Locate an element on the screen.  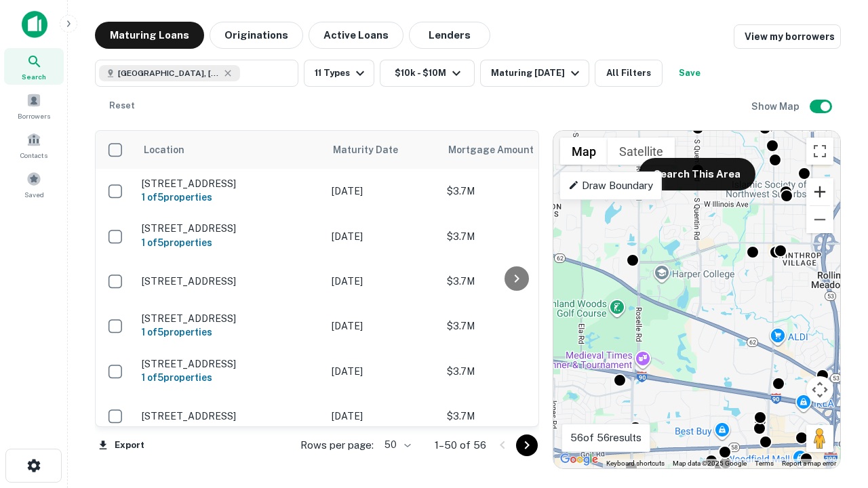
img: Google is located at coordinates (579, 460).